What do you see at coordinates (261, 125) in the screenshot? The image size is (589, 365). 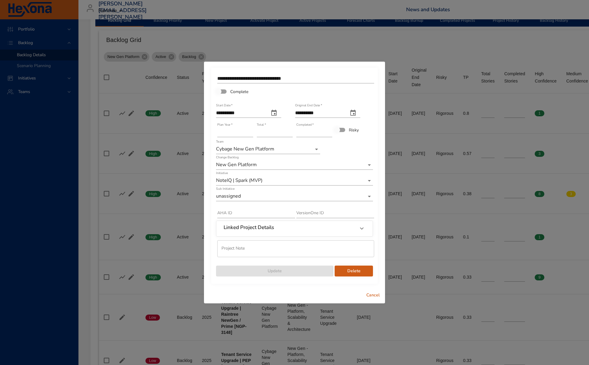 I see `label: Total` at bounding box center [261, 125].